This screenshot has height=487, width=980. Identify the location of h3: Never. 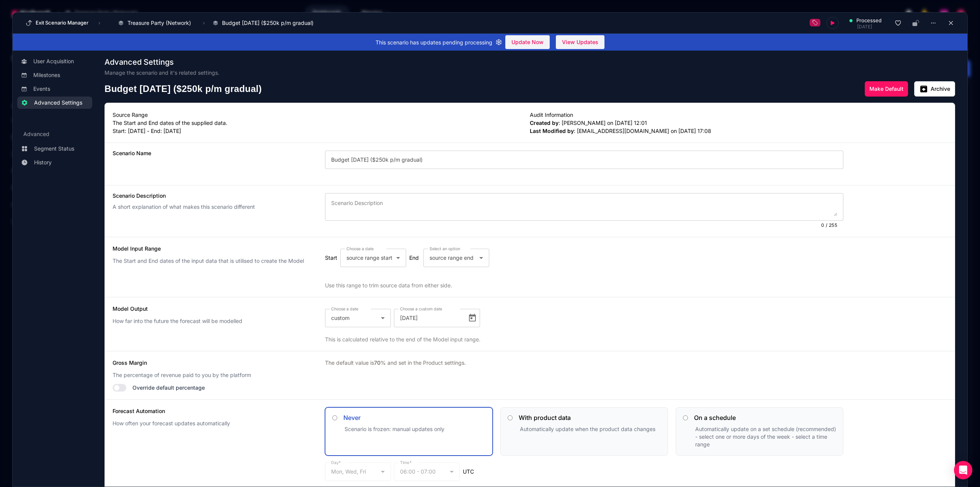
(352, 418).